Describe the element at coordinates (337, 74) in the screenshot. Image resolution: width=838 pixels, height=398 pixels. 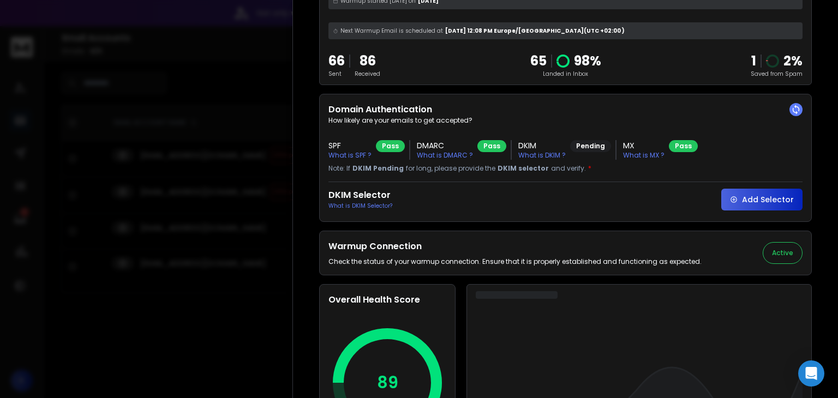
I see `p: Sent` at that location.